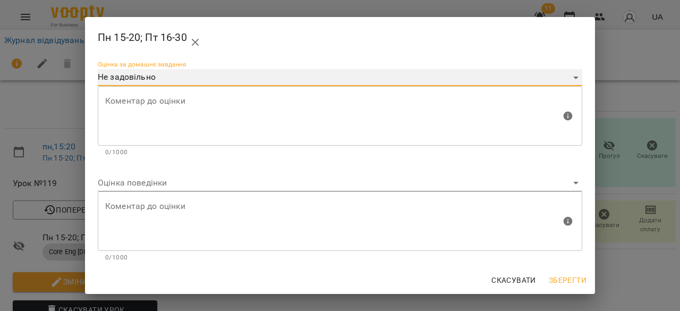  I want to click on span: Скасувати, so click(514, 280).